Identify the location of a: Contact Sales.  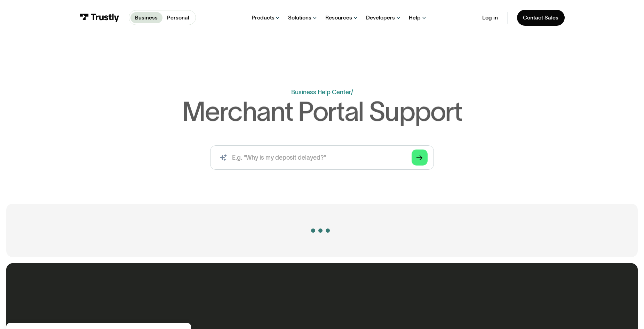
(541, 18).